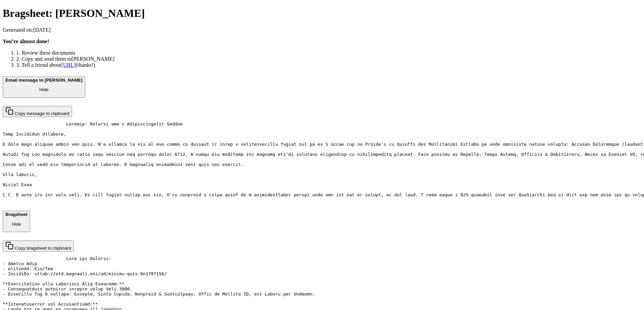  What do you see at coordinates (329, 53) in the screenshot?
I see `li: 1. Review these documents` at bounding box center [329, 53].